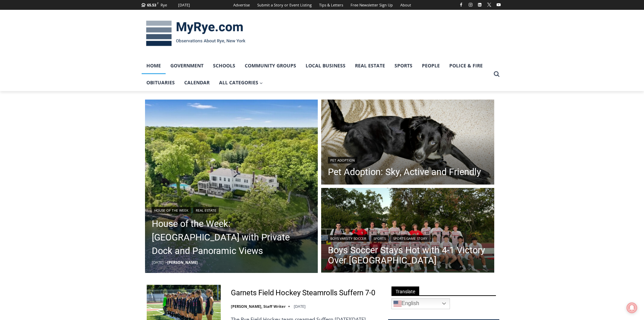 Image resolution: width=644 pixels, height=320 pixels. What do you see at coordinates (153, 66) in the screenshot?
I see `a: Home` at bounding box center [153, 66].